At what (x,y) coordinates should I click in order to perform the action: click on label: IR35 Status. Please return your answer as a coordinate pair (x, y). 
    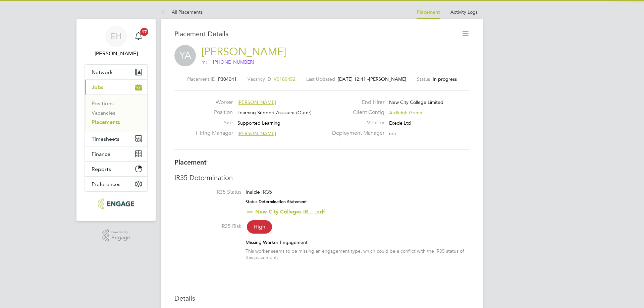
    Looking at the image, I should click on (208, 192).